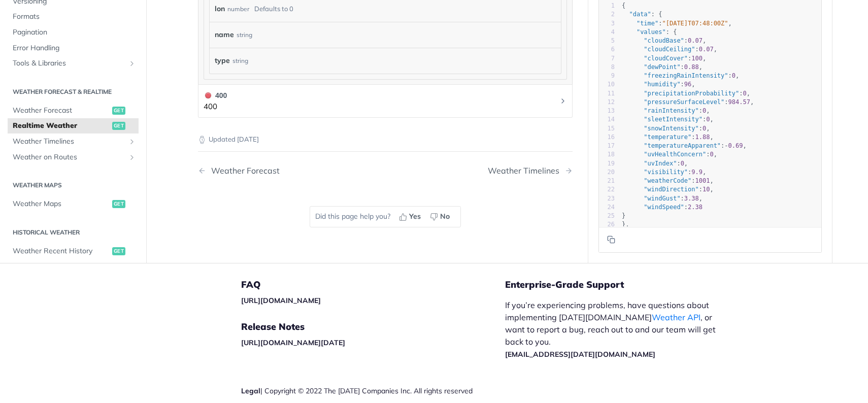 This screenshot has width=868, height=403. I want to click on button: 400 400400, so click(386, 101).